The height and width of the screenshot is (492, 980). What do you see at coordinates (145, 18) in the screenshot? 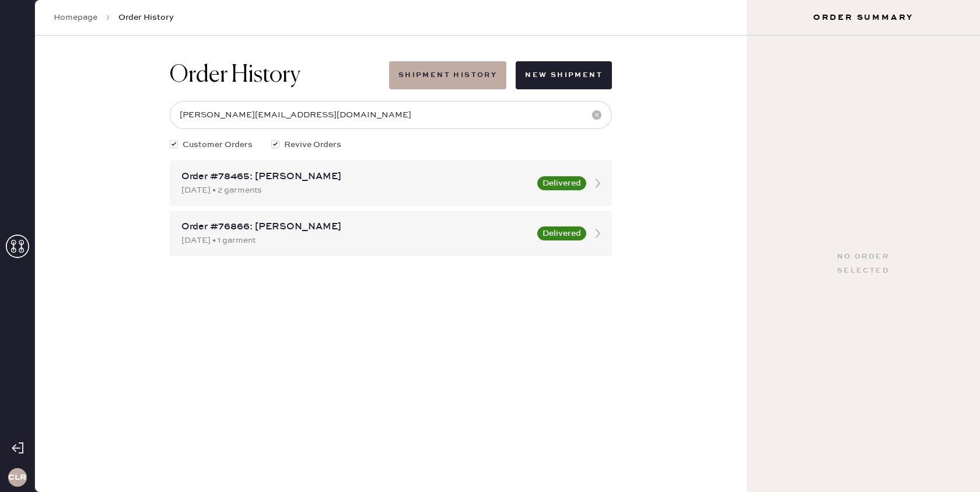
I see `span: Order History` at bounding box center [145, 18].